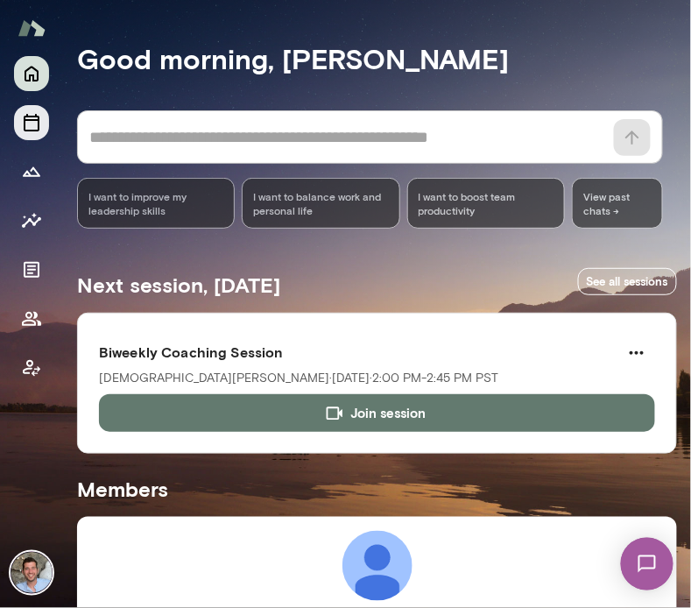  What do you see at coordinates (32, 319) in the screenshot?
I see `button: Members` at bounding box center [32, 319].